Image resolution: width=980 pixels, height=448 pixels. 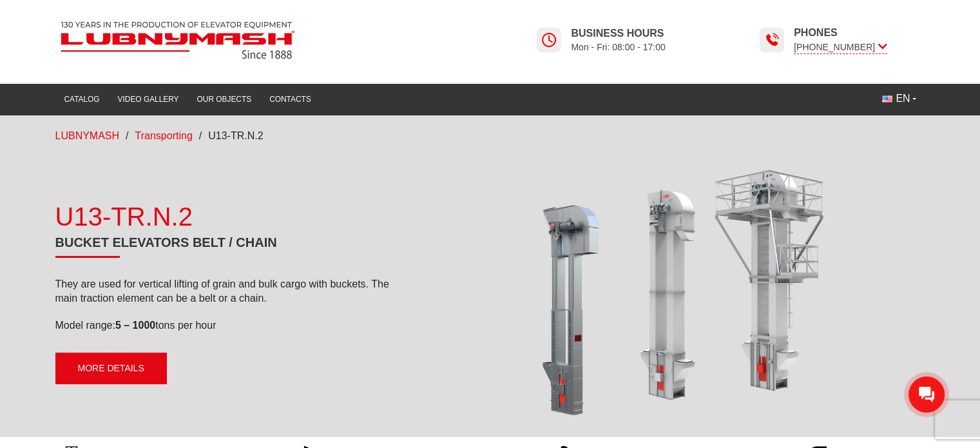 I want to click on p: Model range: tons per hour, so click(x=231, y=325).